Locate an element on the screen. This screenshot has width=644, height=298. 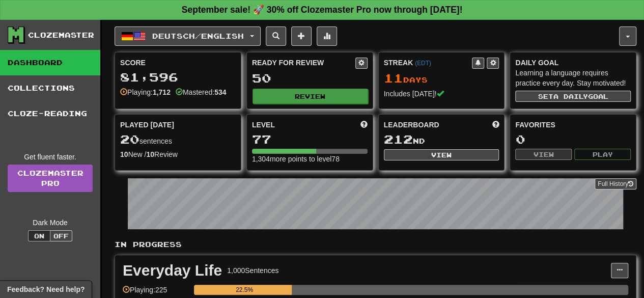
div: Favorites is located at coordinates (572, 124).